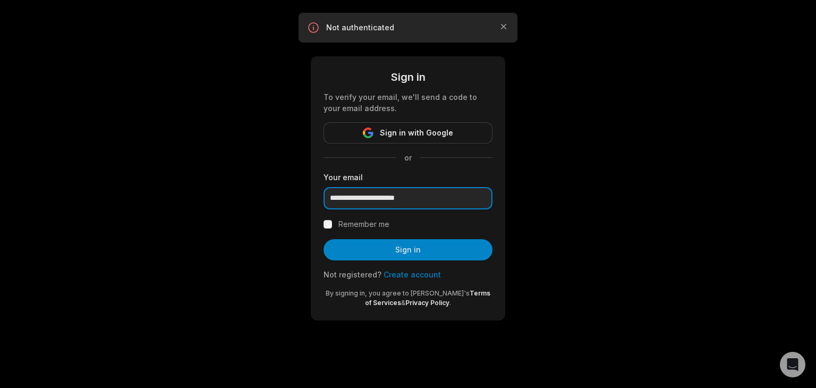 The height and width of the screenshot is (388, 816). I want to click on span: Sign in with Google, so click(416, 133).